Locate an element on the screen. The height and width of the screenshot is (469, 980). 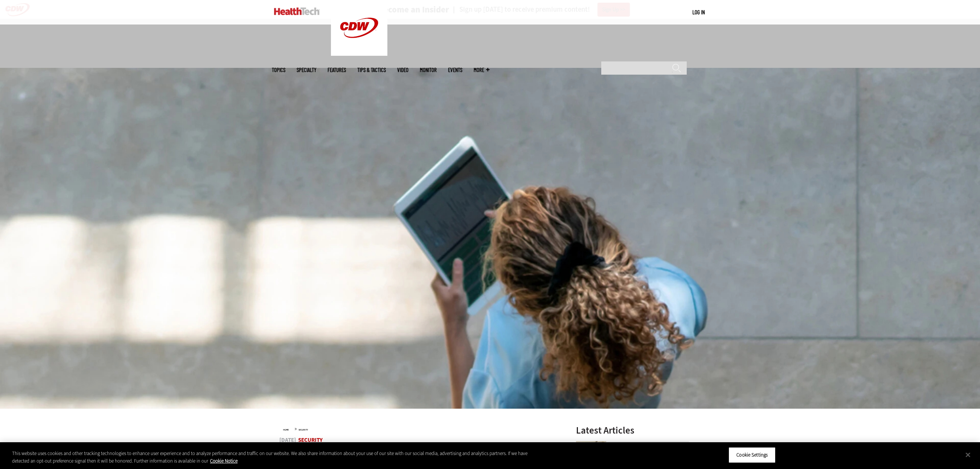
span: Specialty is located at coordinates (307, 69).